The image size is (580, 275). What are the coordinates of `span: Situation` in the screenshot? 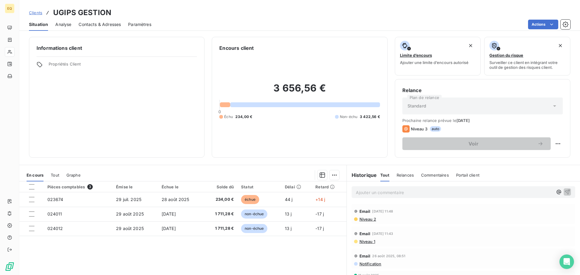 It's located at (38, 24).